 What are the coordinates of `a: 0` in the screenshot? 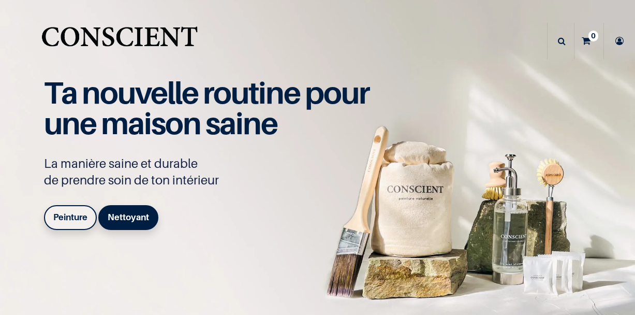 It's located at (589, 41).